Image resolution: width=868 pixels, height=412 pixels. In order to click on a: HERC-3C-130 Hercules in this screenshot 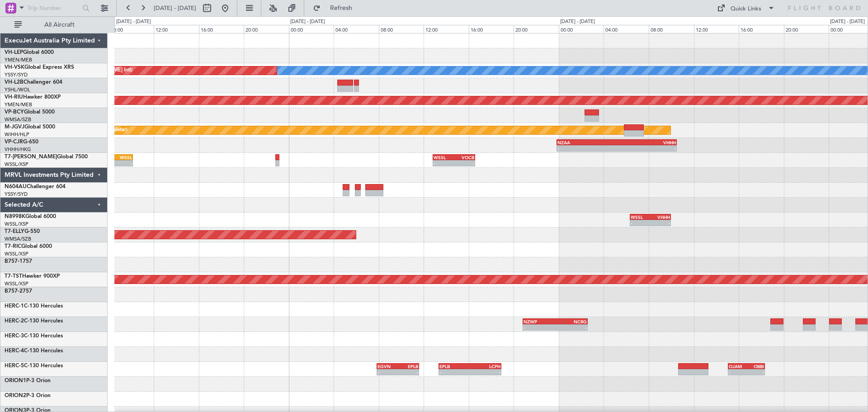, I will do `click(33, 336)`.